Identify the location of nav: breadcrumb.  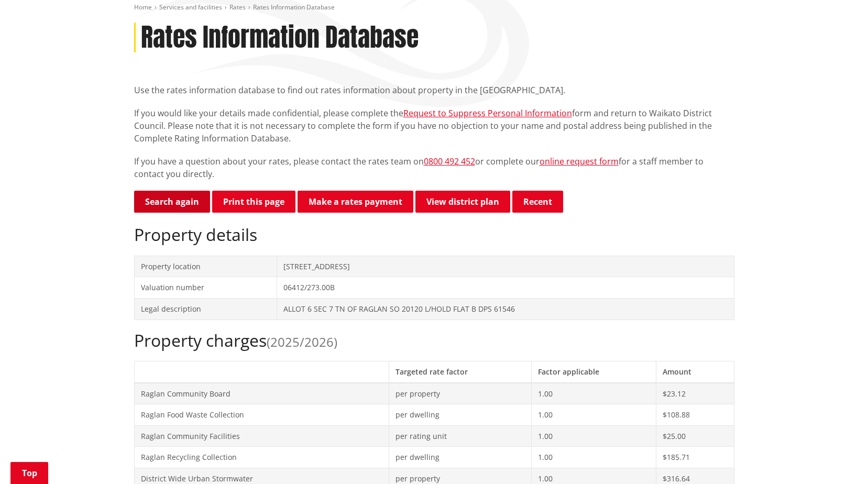
(435, 7).